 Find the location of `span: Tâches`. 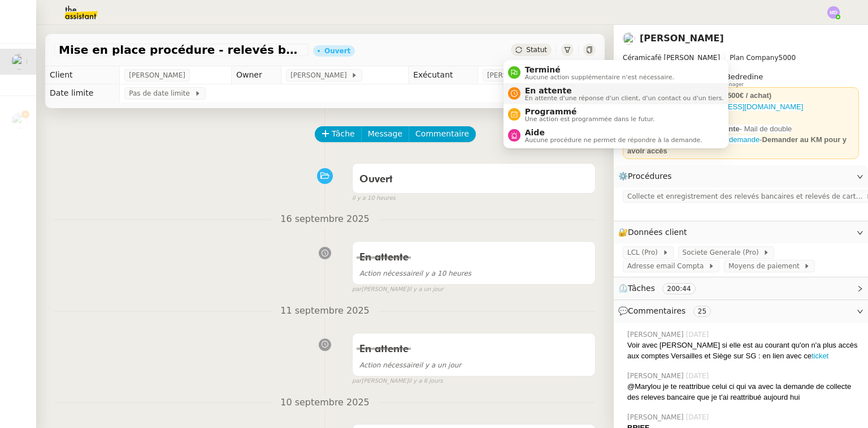

span: Tâches is located at coordinates (642, 288).